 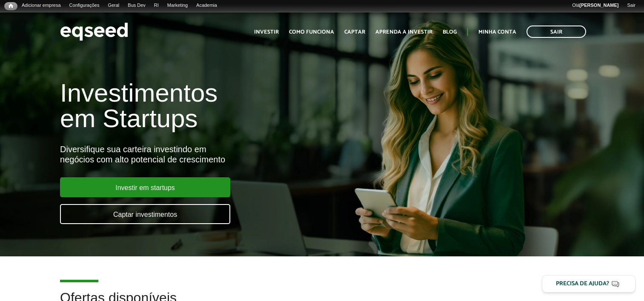 I want to click on a: Início, so click(x=11, y=6).